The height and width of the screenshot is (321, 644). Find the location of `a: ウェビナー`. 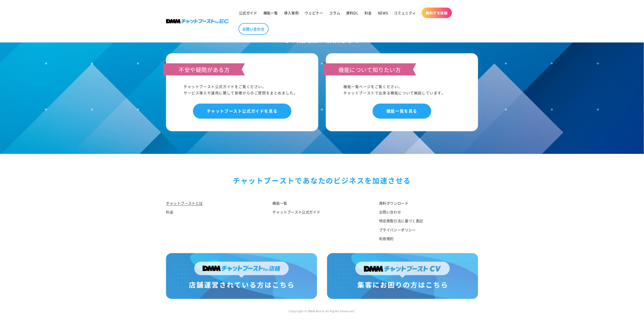

a: ウェビナー is located at coordinates (314, 13).